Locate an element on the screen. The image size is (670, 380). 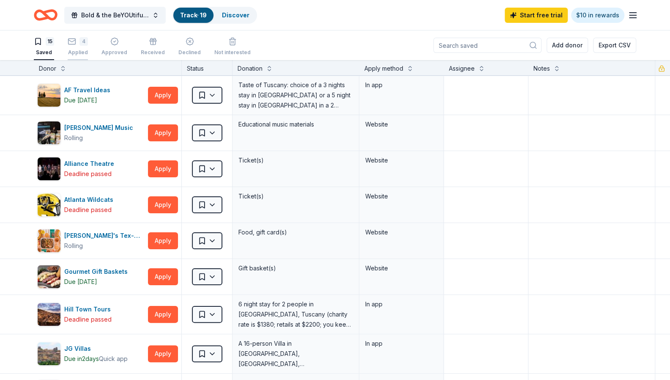
div: Quick app is located at coordinates (113, 359).